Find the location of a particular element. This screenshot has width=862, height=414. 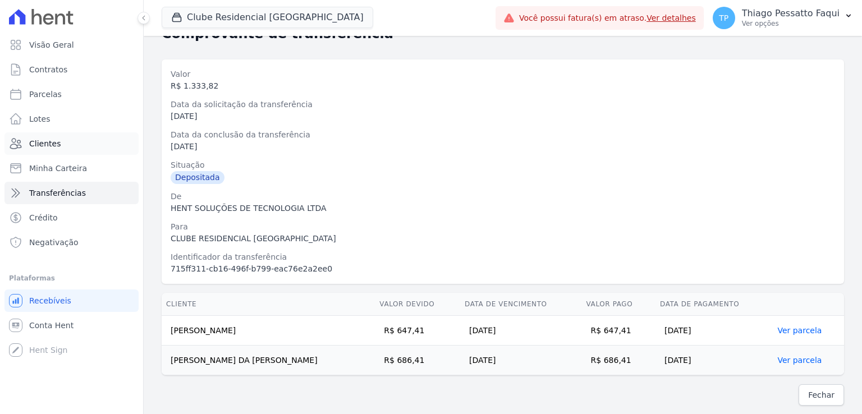

th: Cliente is located at coordinates (268, 304).